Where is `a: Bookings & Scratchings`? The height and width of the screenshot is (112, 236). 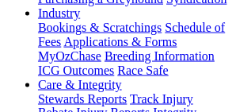 a: Bookings & Scratchings is located at coordinates (100, 27).